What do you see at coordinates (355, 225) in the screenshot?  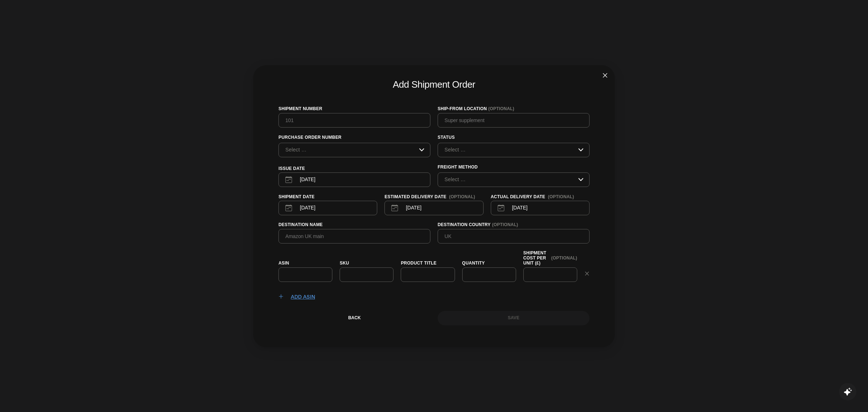 I see `label: Destination Name` at bounding box center [355, 225].